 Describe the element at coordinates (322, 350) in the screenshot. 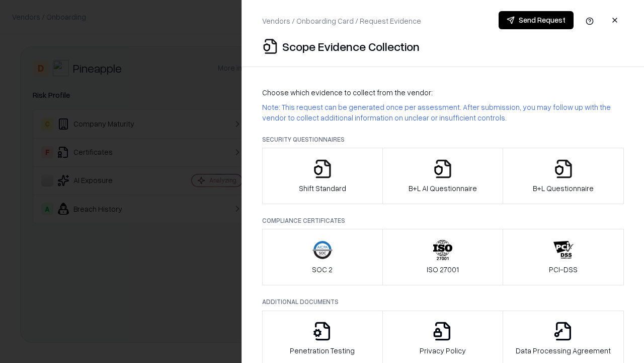

I see `p: Penetration Testing` at that location.